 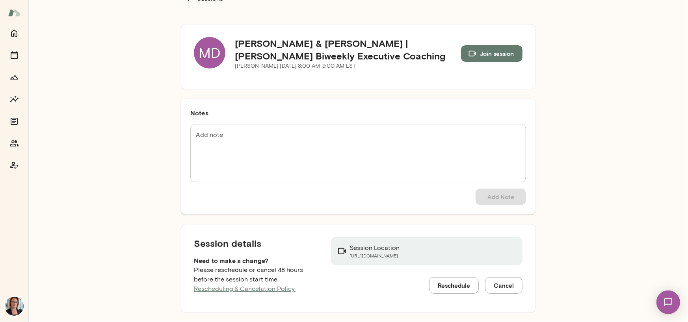 What do you see at coordinates (14, 99) in the screenshot?
I see `button: Insights` at bounding box center [14, 99].